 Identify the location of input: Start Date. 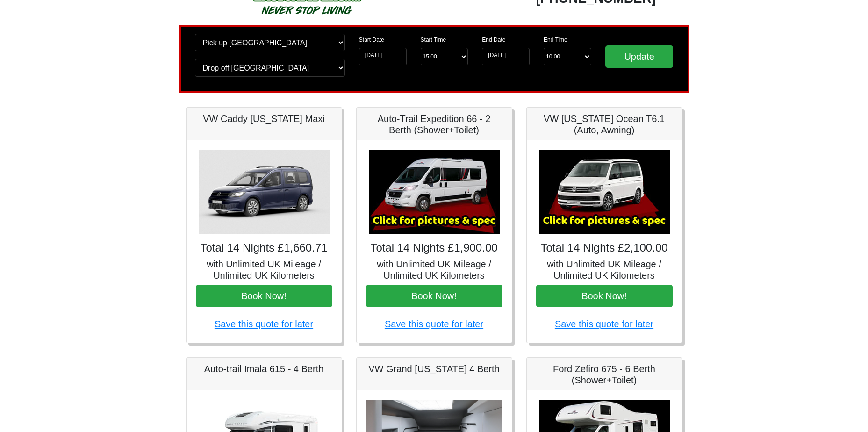
(382, 56).